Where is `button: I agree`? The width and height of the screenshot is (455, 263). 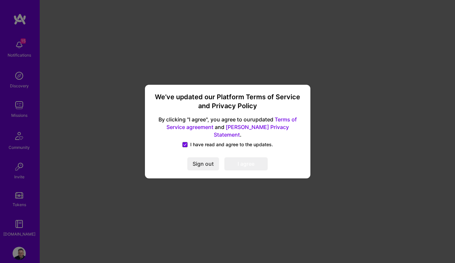 button: I agree is located at coordinates (246, 164).